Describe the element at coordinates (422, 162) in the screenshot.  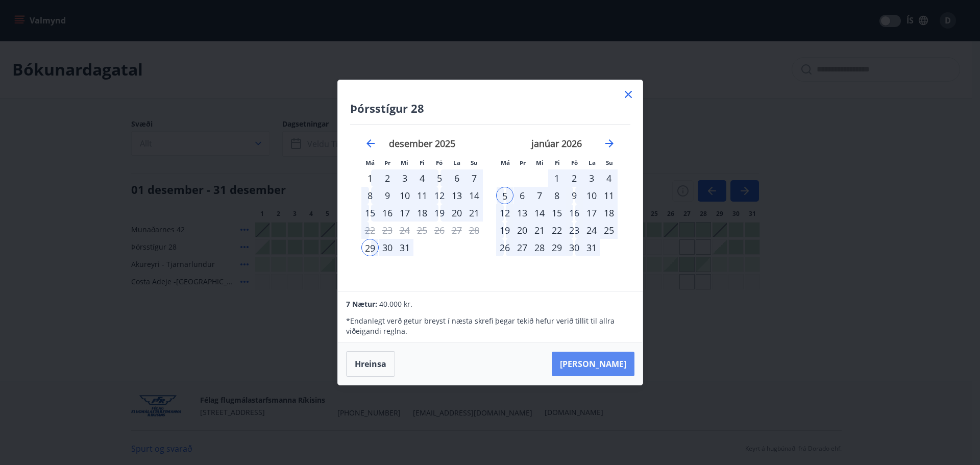
I see `small: Fi` at that location.